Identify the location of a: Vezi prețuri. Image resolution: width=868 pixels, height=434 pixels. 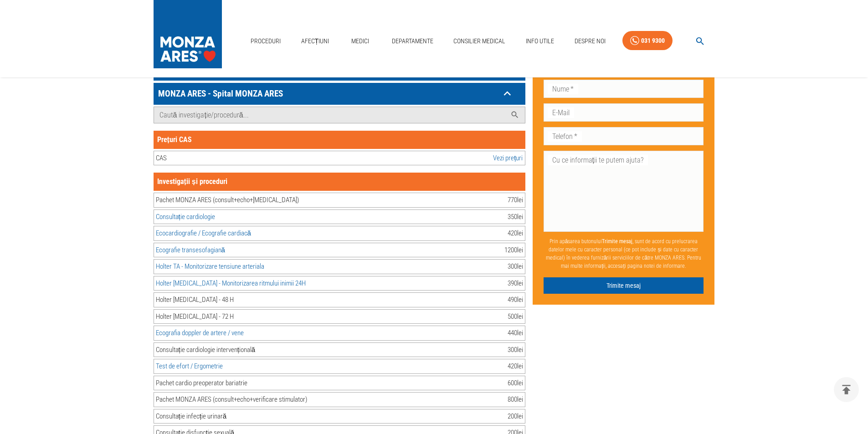
(508, 158).